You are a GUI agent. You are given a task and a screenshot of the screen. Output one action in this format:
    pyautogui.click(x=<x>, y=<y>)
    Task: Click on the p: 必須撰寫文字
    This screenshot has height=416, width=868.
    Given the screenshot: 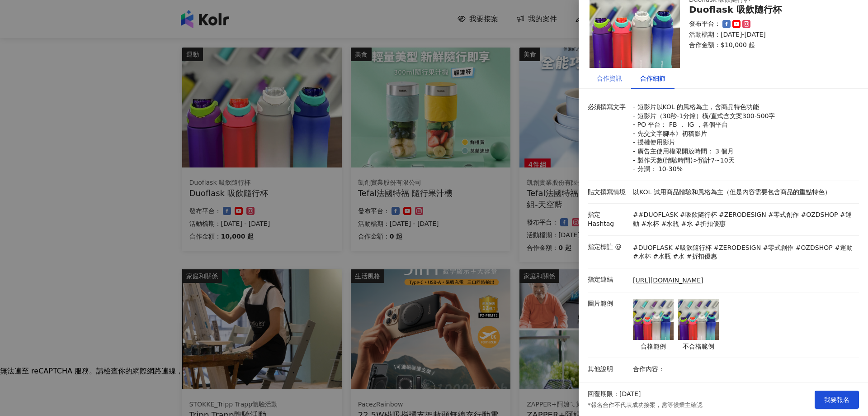 What is the action you would take?
    pyautogui.click(x=608, y=107)
    